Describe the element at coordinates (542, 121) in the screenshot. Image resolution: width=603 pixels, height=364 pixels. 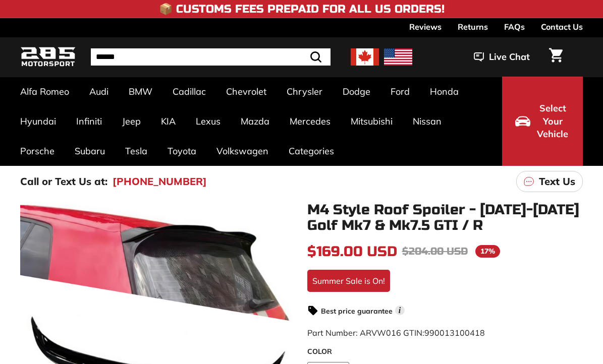
I see `button: Select Your Vehicle` at that location.